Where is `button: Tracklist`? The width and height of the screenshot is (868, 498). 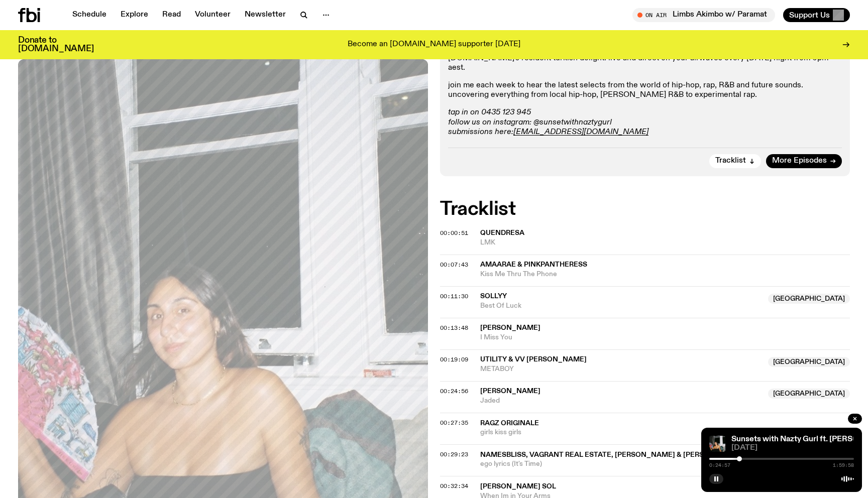
button: Tracklist is located at coordinates (735, 161).